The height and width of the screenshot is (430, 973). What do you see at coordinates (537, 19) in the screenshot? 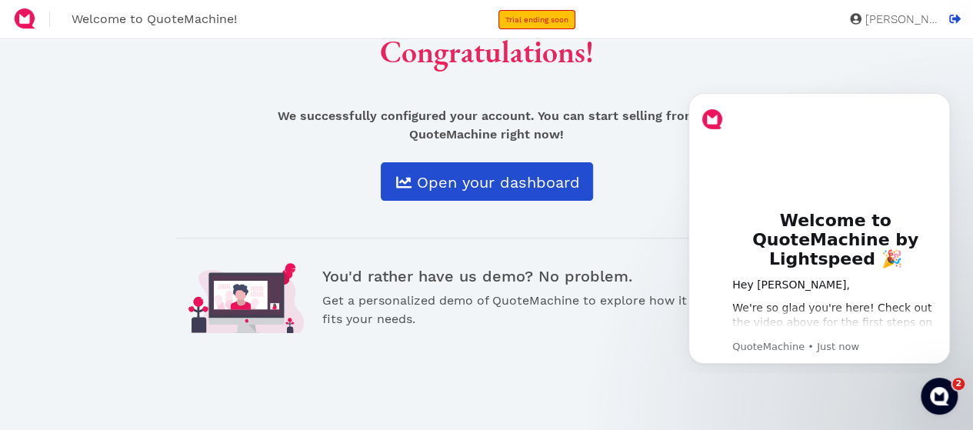
I see `a: Trial ending soon` at bounding box center [537, 19].